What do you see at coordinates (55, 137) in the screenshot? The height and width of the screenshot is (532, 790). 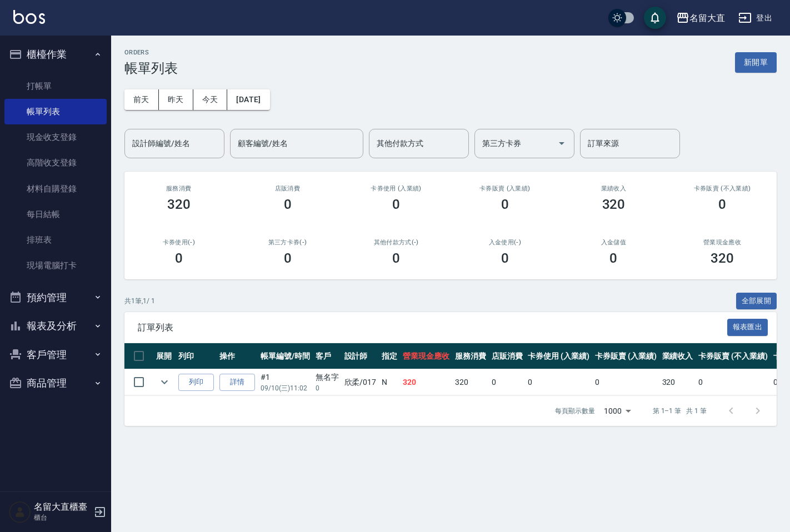 I see `a: 現金收支登錄` at bounding box center [55, 137].